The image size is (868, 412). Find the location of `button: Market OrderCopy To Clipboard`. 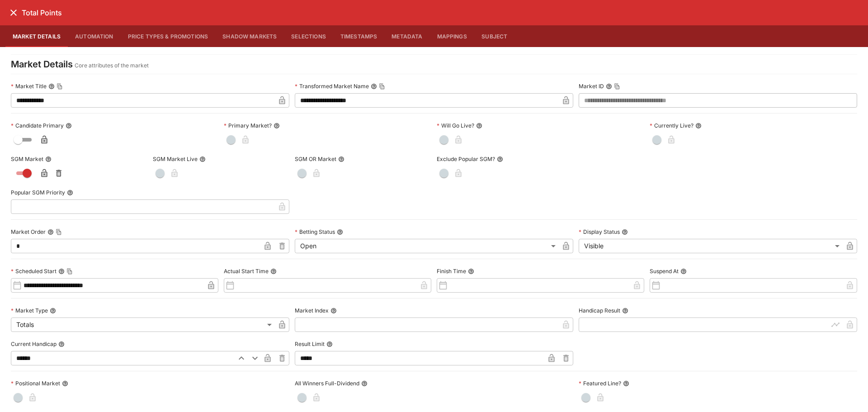

button: Market OrderCopy To Clipboard is located at coordinates (51, 232).